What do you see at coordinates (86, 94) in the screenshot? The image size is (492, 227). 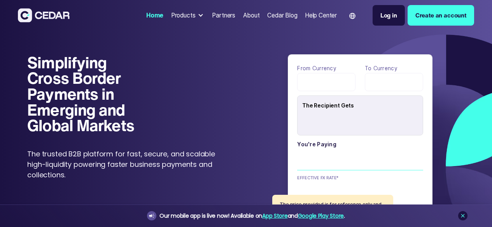 I see `h1: Simplifying Cross Border Payments in Emerging and Global Markets` at bounding box center [86, 94].